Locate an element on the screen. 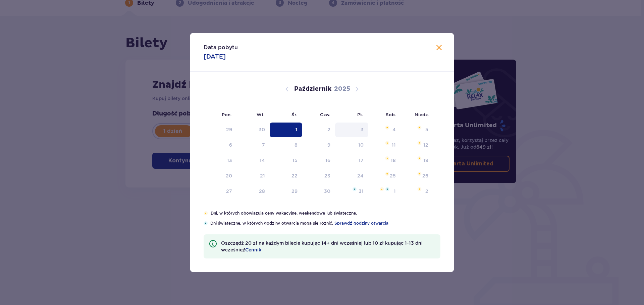 This screenshot has width=644, height=305. td: sobota, 1 listopada 2025 is located at coordinates (384, 192).